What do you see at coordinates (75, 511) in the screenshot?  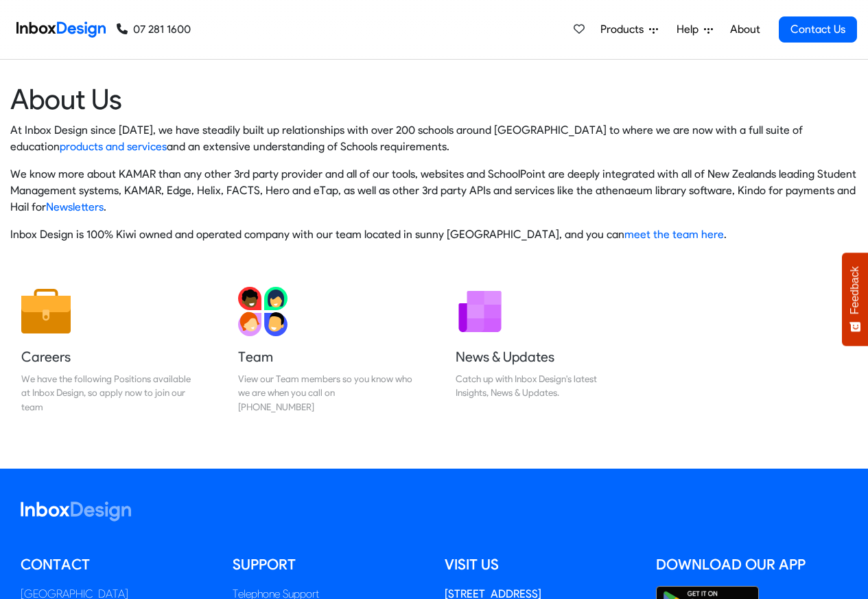 I see `img: logo_inboxdesign_white.svg` at bounding box center [75, 511].